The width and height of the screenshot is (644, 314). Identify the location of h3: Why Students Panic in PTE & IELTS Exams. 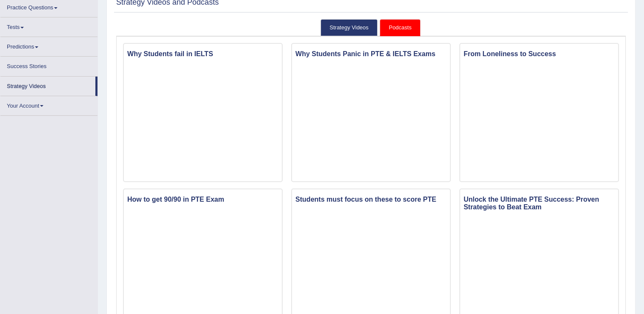
(371, 54).